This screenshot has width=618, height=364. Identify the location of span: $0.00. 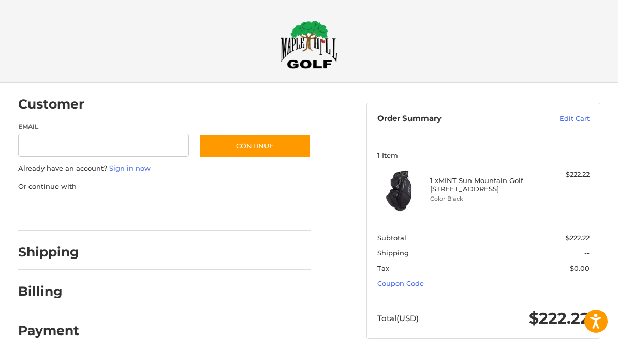
(579, 268).